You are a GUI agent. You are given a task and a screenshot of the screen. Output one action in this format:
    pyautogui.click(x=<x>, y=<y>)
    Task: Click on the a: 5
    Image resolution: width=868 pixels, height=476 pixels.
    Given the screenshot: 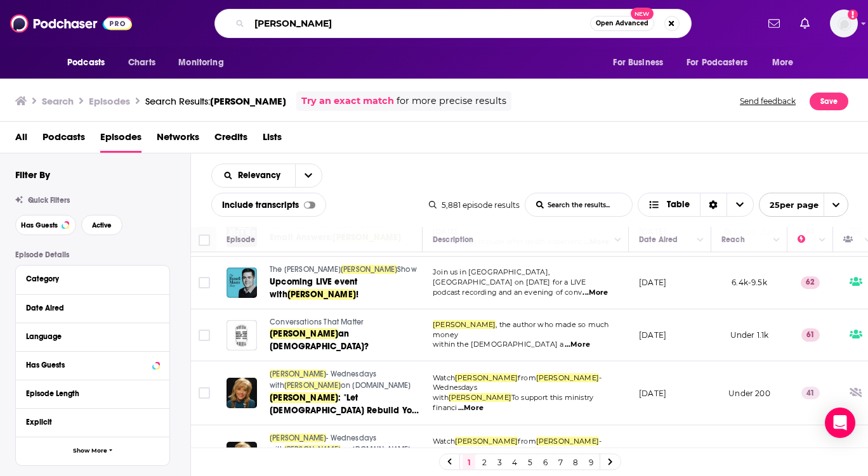 What is the action you would take?
    pyautogui.click(x=530, y=462)
    